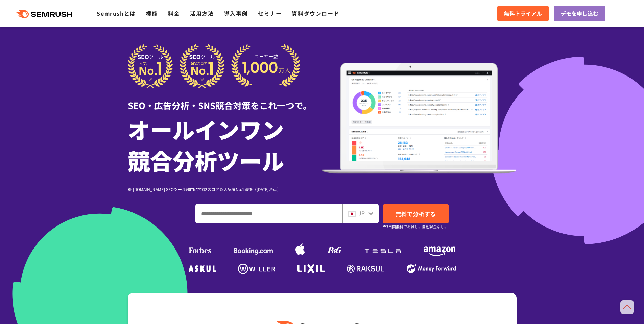  Describe the element at coordinates (202, 13) in the screenshot. I see `a: 活用方法` at that location.